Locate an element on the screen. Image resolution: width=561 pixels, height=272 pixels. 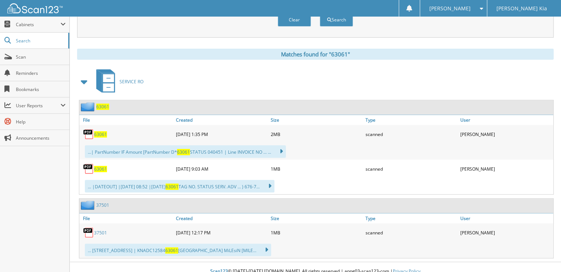
span: Cabinets is located at coordinates (38, 24).